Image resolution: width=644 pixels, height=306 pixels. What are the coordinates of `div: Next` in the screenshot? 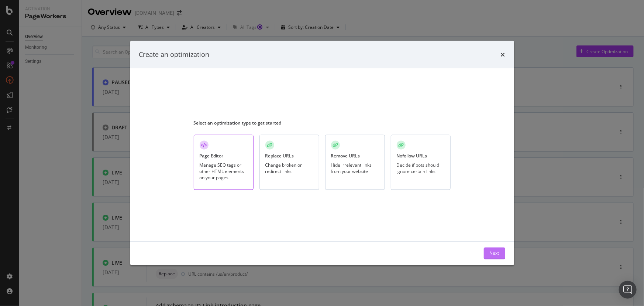 It's located at (494, 253).